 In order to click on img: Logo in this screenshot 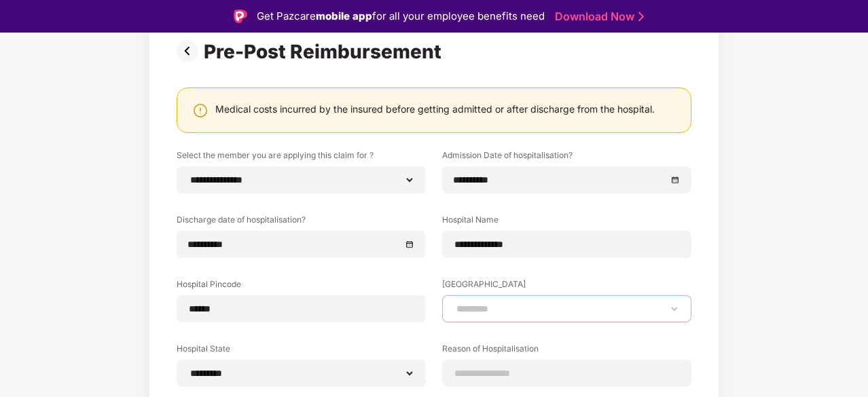, I will do `click(241, 17)`.